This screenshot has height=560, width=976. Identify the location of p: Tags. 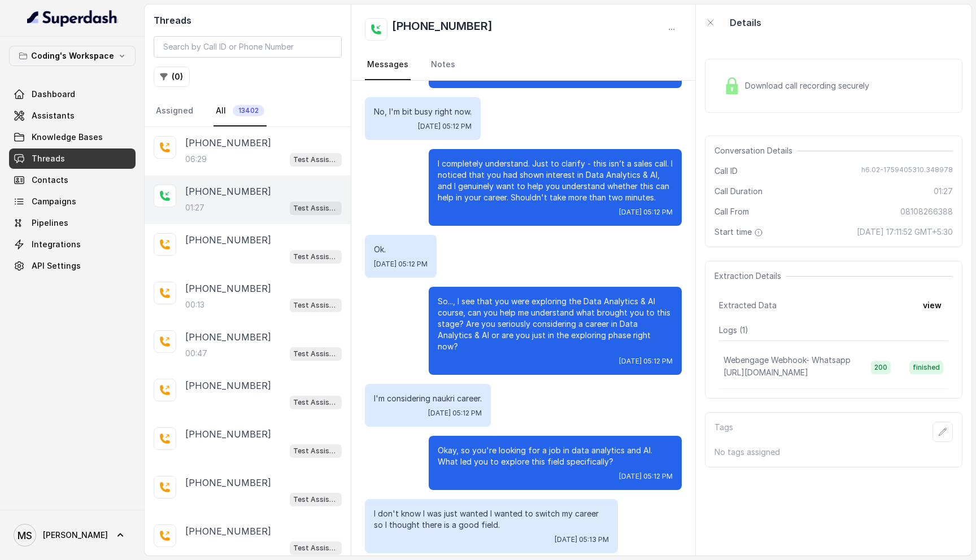
(723, 432).